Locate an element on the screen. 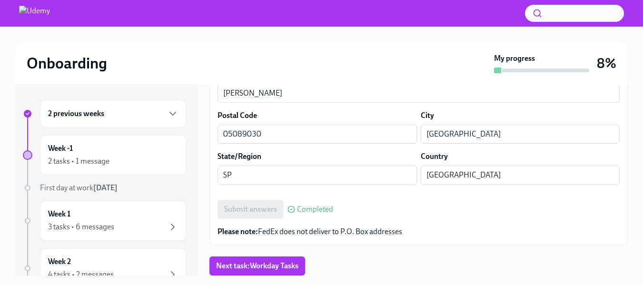 This screenshot has width=643, height=285. label: Country is located at coordinates (434, 157).